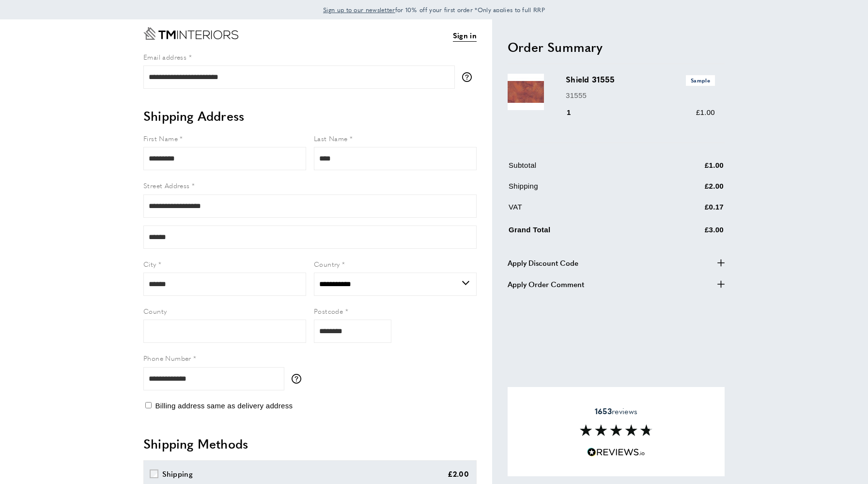 Image resolution: width=868 pixels, height=484 pixels. What do you see at coordinates (148, 405) in the screenshot?
I see `input: Billing address same as delivery address` at bounding box center [148, 405].